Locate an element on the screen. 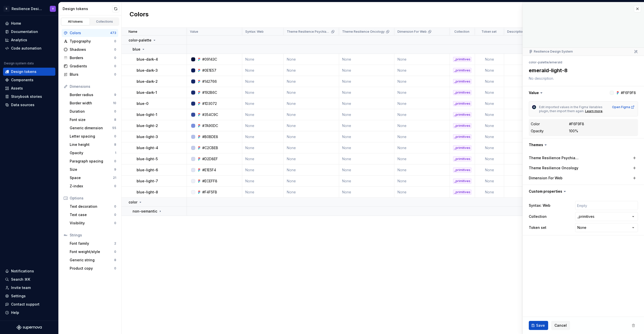  div: Help is located at coordinates (15, 313).